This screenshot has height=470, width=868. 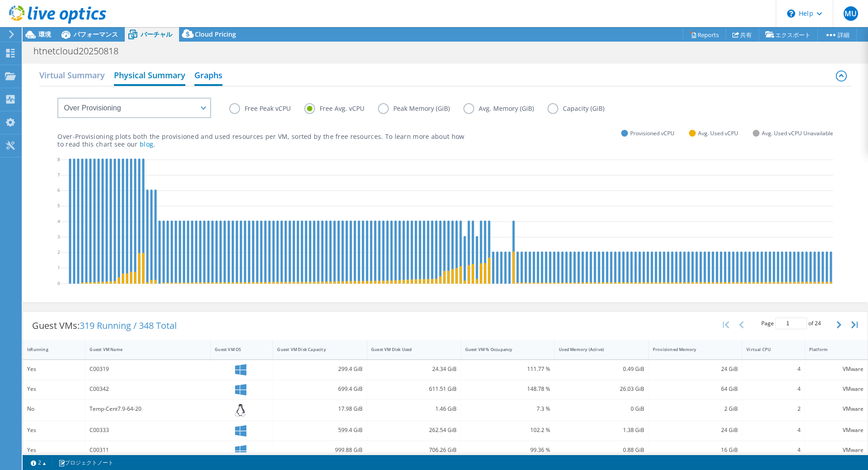 What do you see at coordinates (602, 409) in the screenshot?
I see `div: 0 GiB` at bounding box center [602, 409].